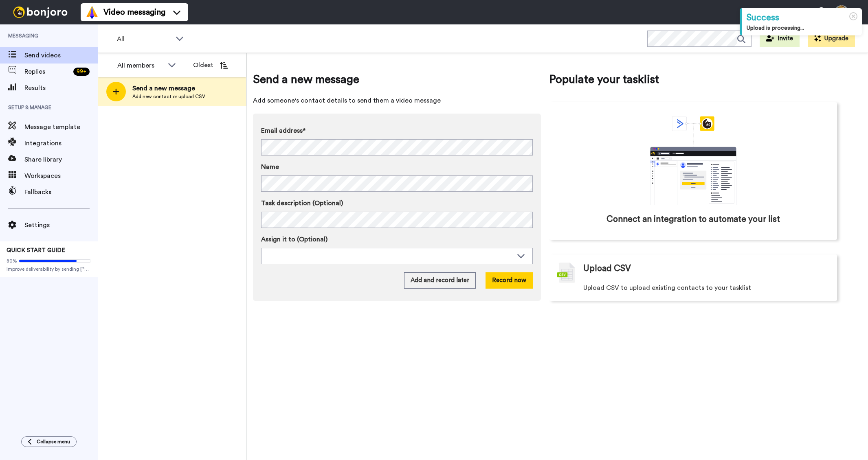 This screenshot has width=868, height=460. What do you see at coordinates (41, 13) in the screenshot?
I see `img: bj-logo-header-white.svg` at bounding box center [41, 13].